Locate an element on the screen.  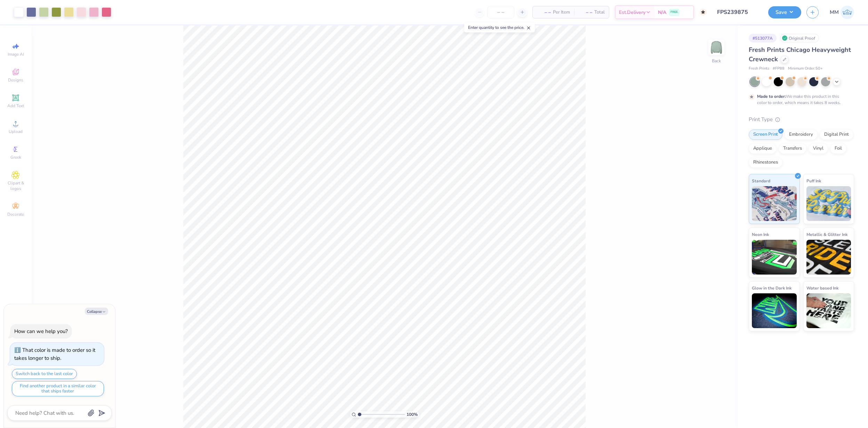
div: Print Type is located at coordinates (801, 120).